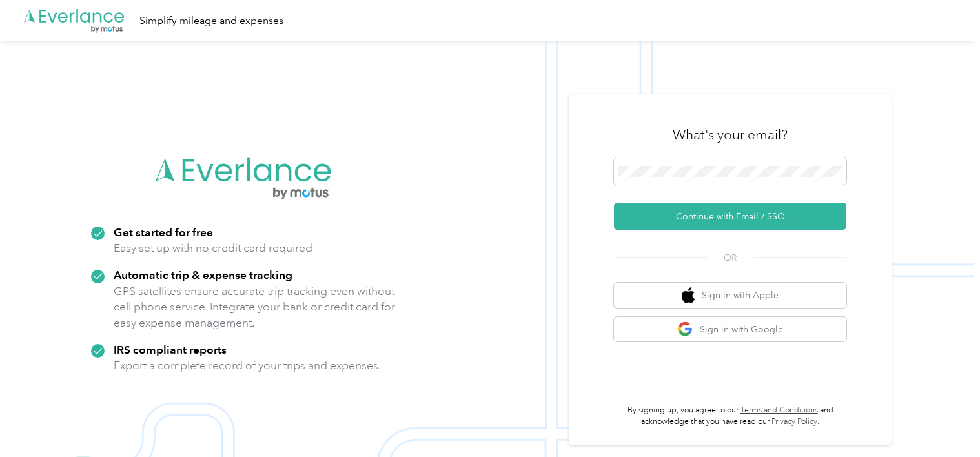  I want to click on a: Terms and Conditions, so click(779, 410).